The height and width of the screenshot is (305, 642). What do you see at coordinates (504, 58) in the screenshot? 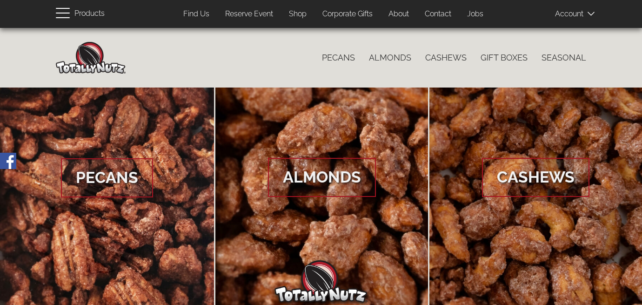
I see `a: Gift Boxes` at bounding box center [504, 58].